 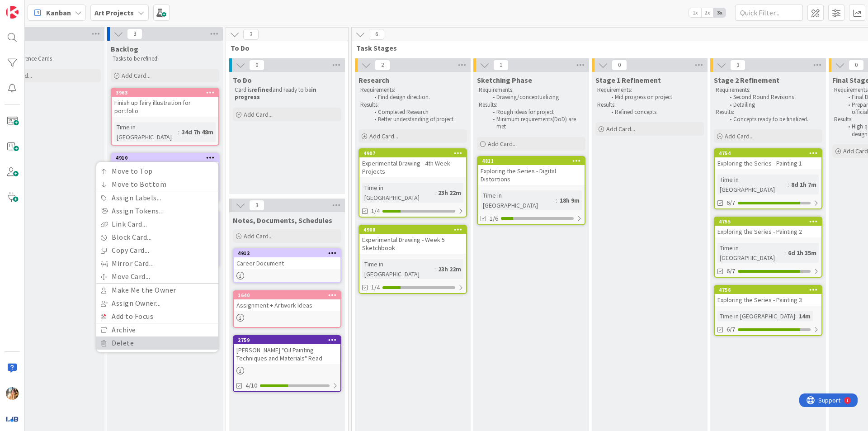 What do you see at coordinates (536, 123) in the screenshot?
I see `li: Minimum requirements(DoD) are met` at bounding box center [536, 123].